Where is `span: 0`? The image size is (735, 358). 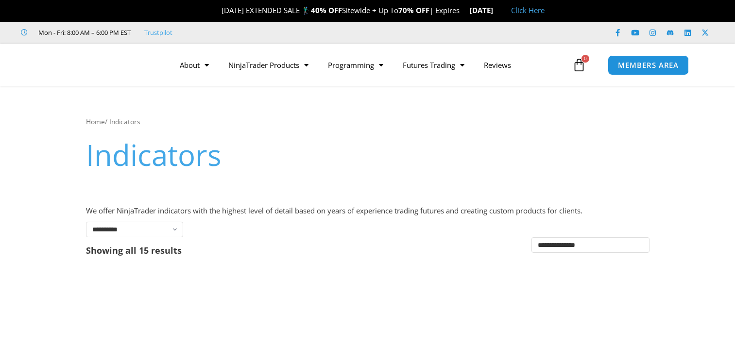 span: 0 is located at coordinates (585, 59).